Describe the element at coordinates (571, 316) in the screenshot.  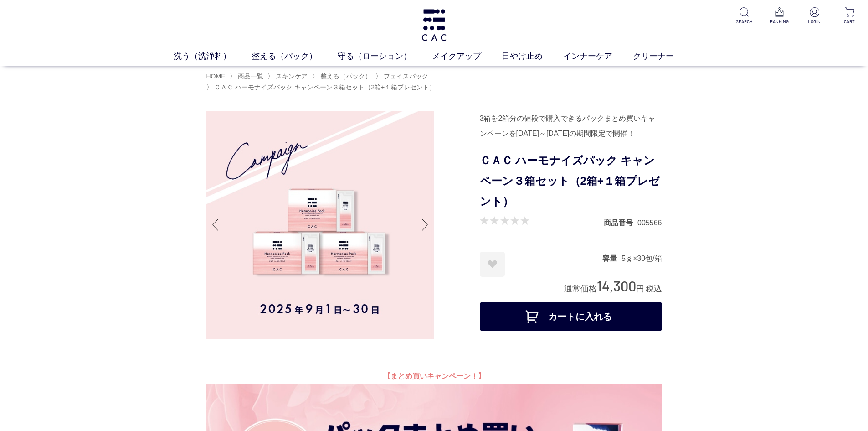
I see `button: カートに入れる` at that location.